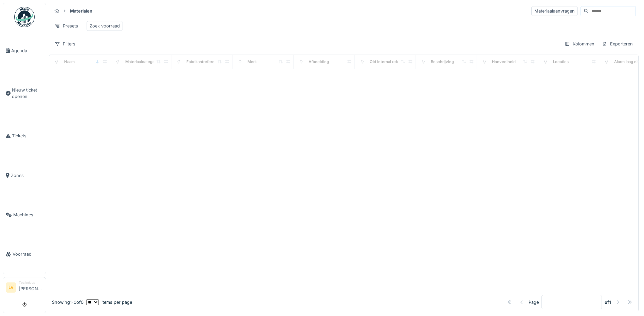  I want to click on div: Filters, so click(65, 44).